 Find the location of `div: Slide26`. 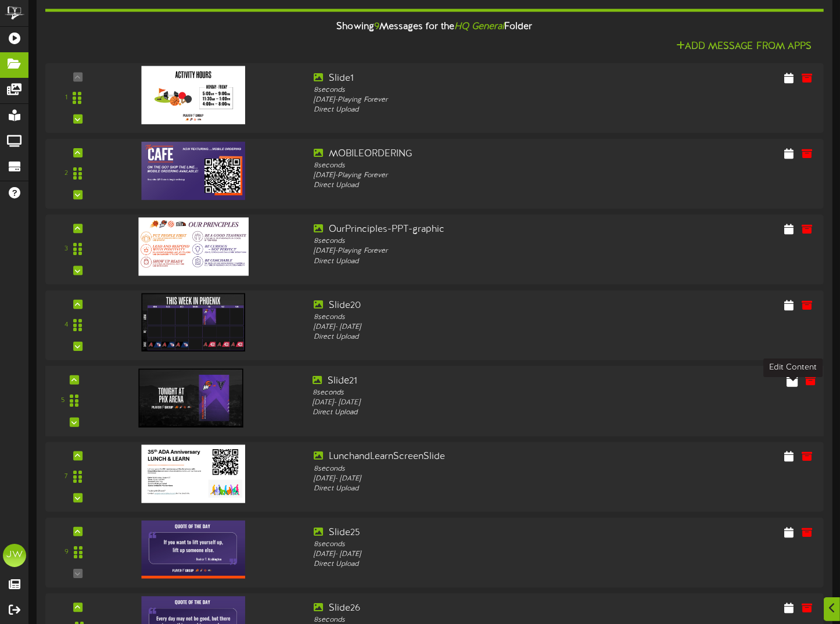

div: Slide26 is located at coordinates (467, 608).